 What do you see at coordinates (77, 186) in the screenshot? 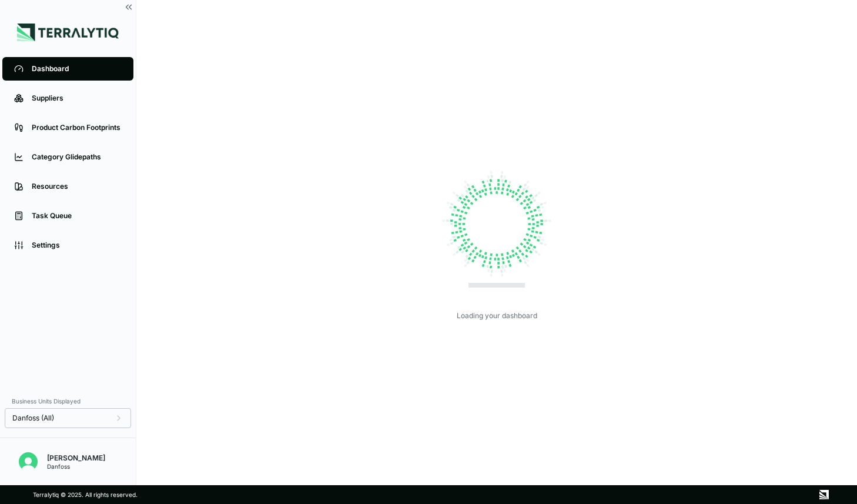
I see `div: Resources` at bounding box center [77, 186].